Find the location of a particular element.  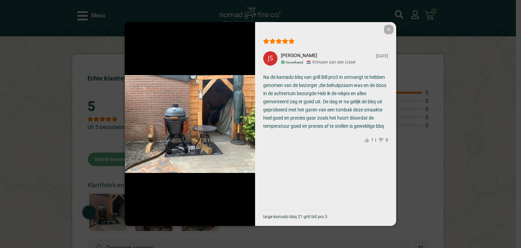

div: Na de kamado bbq van grill Bill pro3 in ontvangt te hebben genomen van de bezorger ,die behulpzaa... is located at coordinates (326, 101).